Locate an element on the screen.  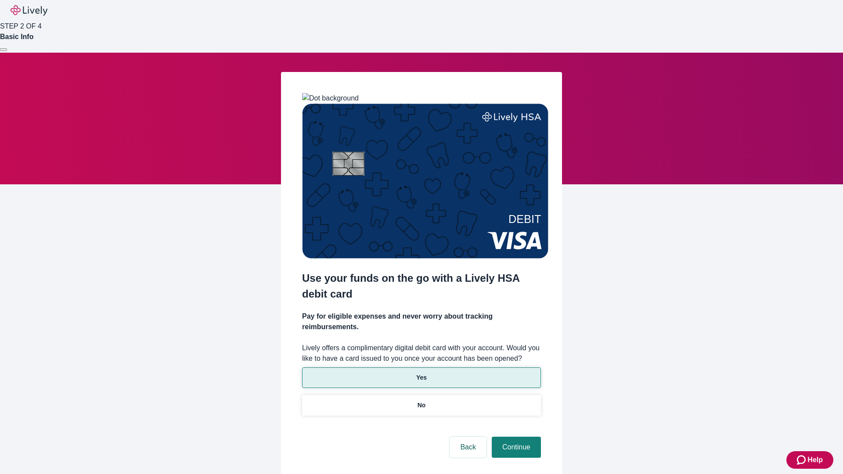
h2: Use your funds on the go with a Lively HSA debit card is located at coordinates (422, 286).